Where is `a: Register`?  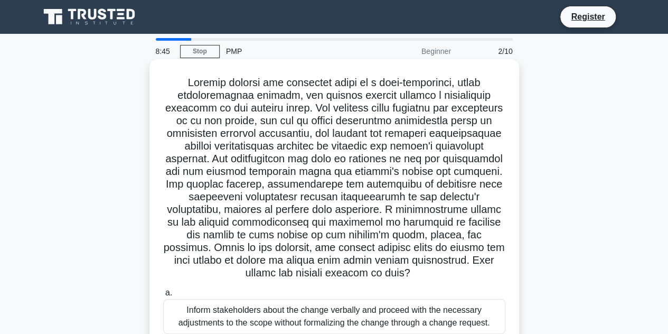
a: Register is located at coordinates (588, 16).